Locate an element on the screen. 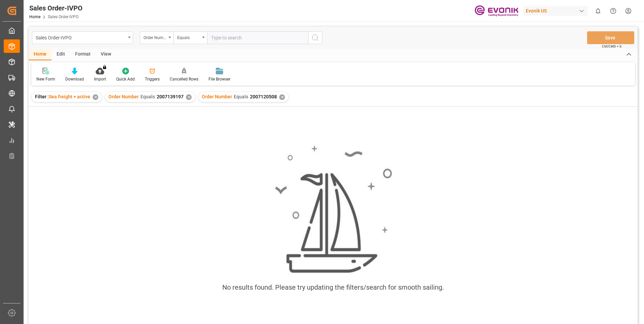 The height and width of the screenshot is (324, 644). div: New Form is located at coordinates (46, 79).